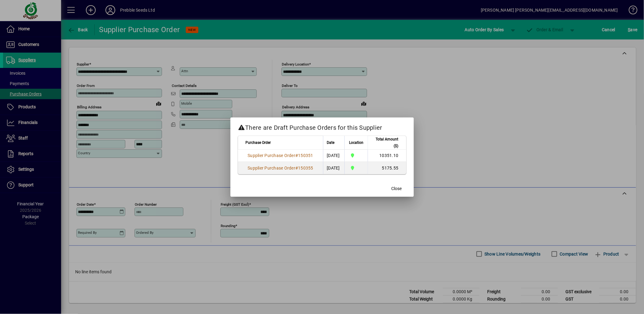  I want to click on span: Date, so click(330, 143).